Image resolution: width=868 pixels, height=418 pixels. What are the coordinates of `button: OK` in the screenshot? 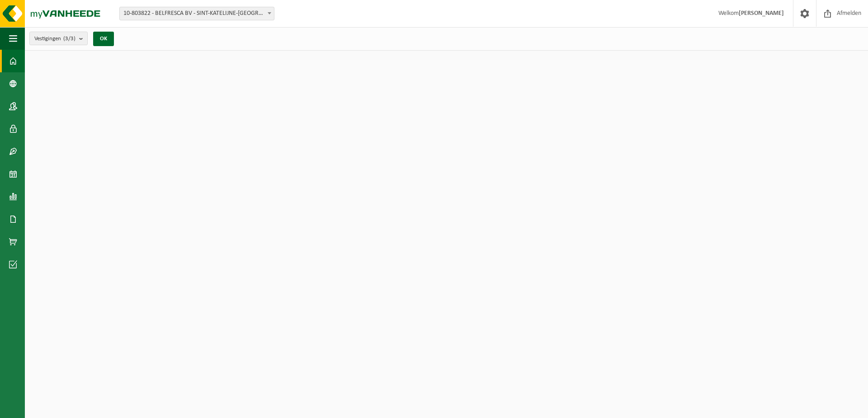 It's located at (103, 39).